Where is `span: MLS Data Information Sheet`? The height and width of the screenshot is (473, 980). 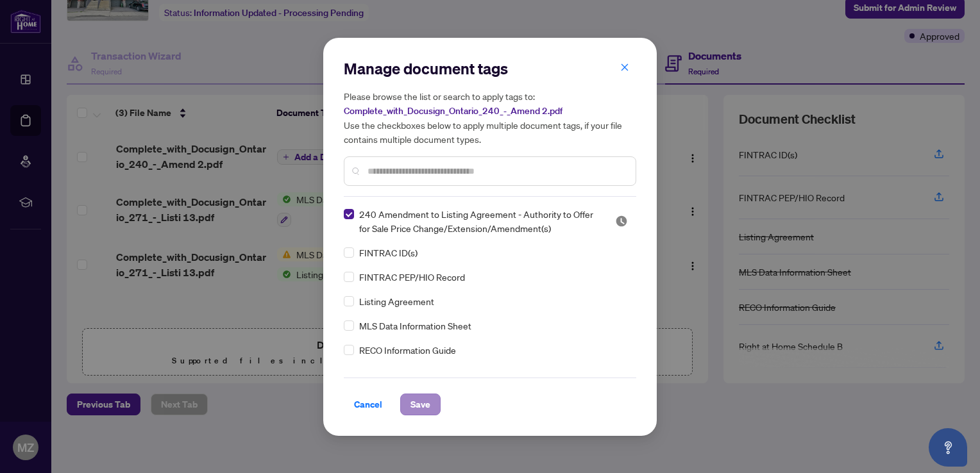
span: MLS Data Information Sheet is located at coordinates (415, 325).